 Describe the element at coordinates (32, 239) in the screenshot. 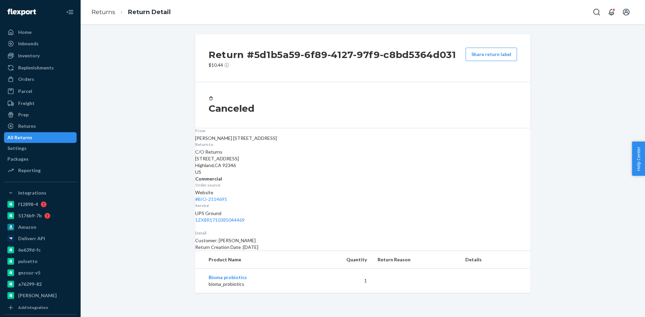

I see `div: Deliverr API` at that location.